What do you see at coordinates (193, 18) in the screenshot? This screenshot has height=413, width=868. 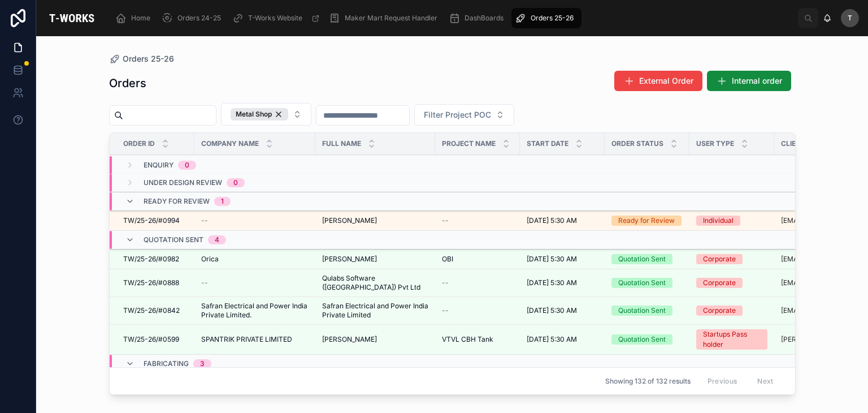 I see `a: Orders 24-25` at bounding box center [193, 18].